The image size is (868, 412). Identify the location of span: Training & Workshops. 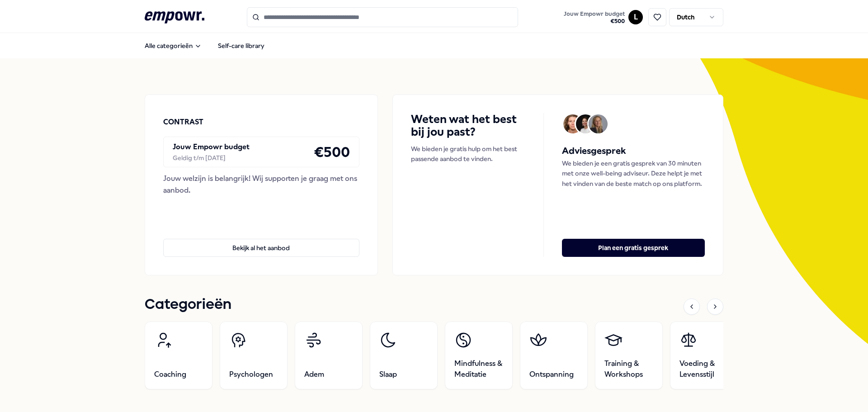
(628, 369).